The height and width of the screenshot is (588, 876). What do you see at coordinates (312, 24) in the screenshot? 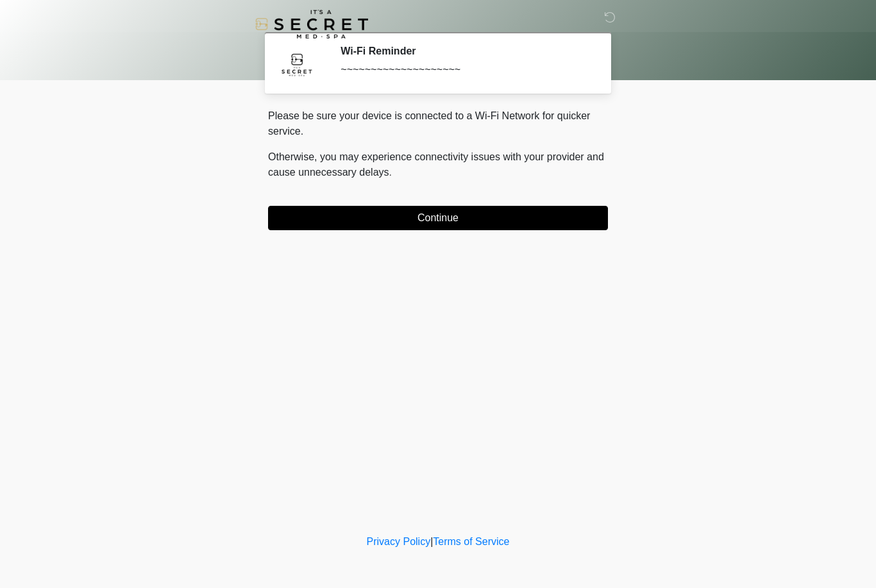
I see `img: It's A Secret Med Spa Logo` at bounding box center [312, 24].